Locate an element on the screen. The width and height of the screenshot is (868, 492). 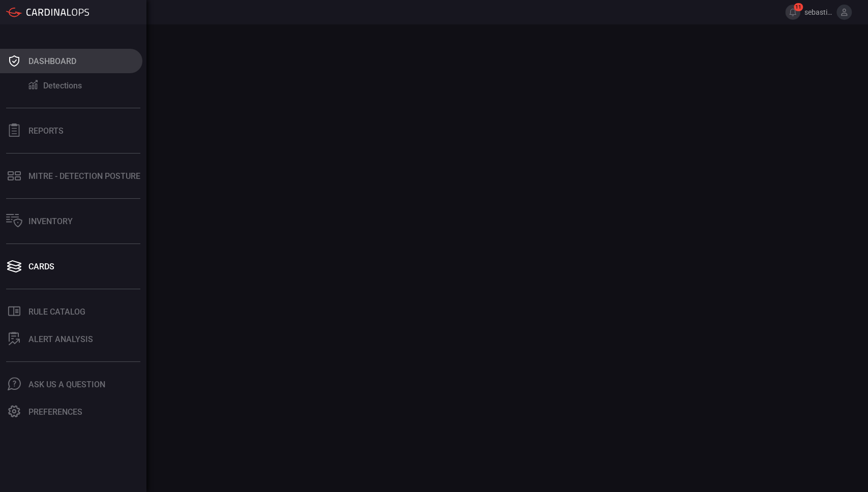
div: Ask Us A Question is located at coordinates (67, 384).